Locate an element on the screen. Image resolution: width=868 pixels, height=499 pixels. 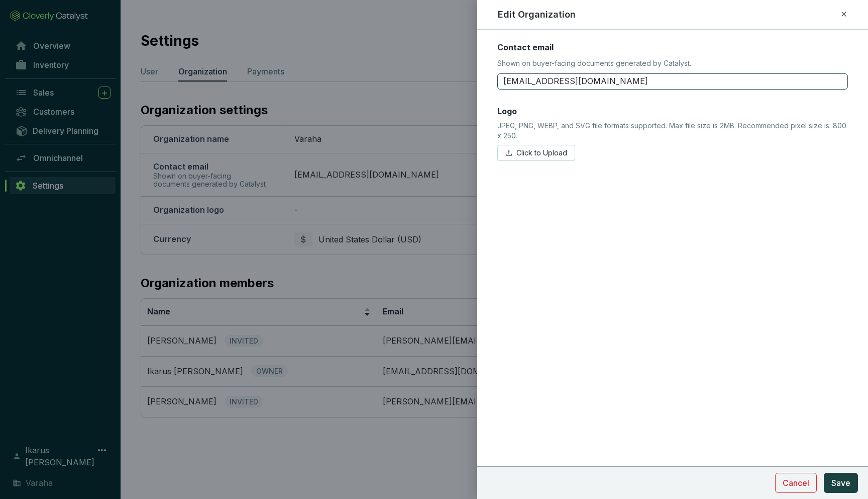
span: Save is located at coordinates (841, 483).